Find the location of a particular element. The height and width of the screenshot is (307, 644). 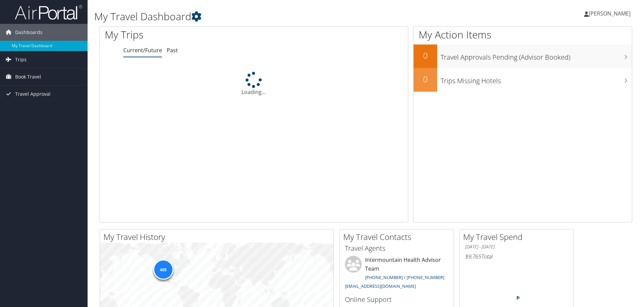

div: 405 is located at coordinates (163, 270).